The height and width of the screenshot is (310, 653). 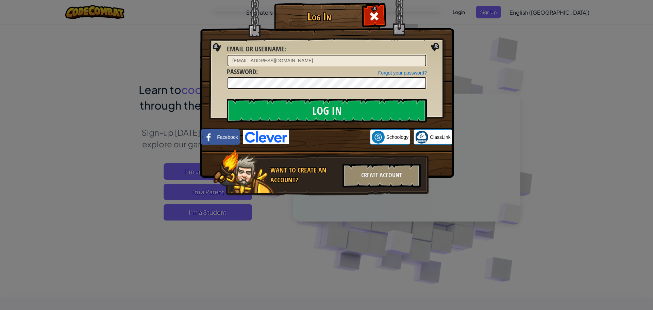 I want to click on h1: Log In, so click(x=319, y=16).